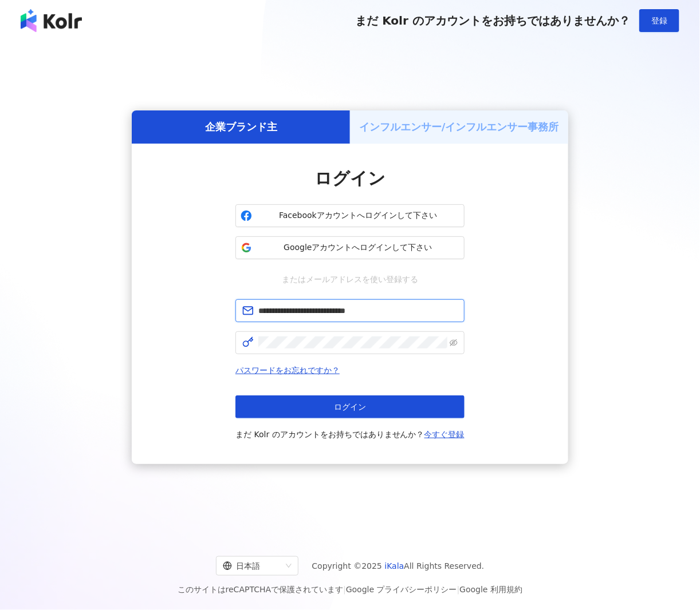 This screenshot has width=700, height=610. Describe the element at coordinates (454, 343) in the screenshot. I see `span: eye-invisible` at that location.